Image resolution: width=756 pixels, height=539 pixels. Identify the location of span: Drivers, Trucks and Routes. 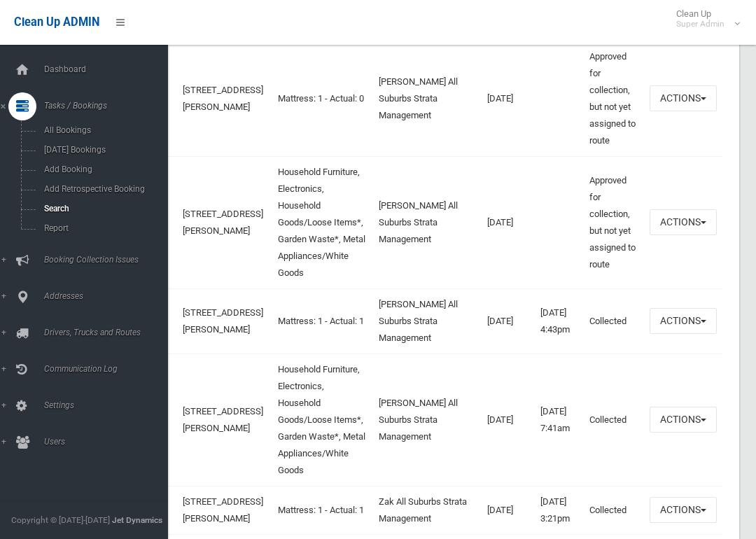
(104, 332).